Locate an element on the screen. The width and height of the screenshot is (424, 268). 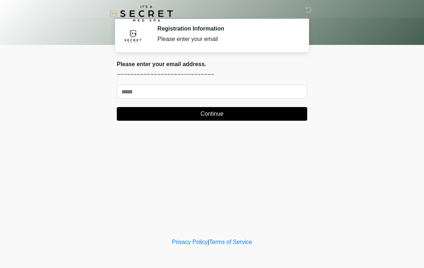
div: Please enter your email is located at coordinates (227, 39).